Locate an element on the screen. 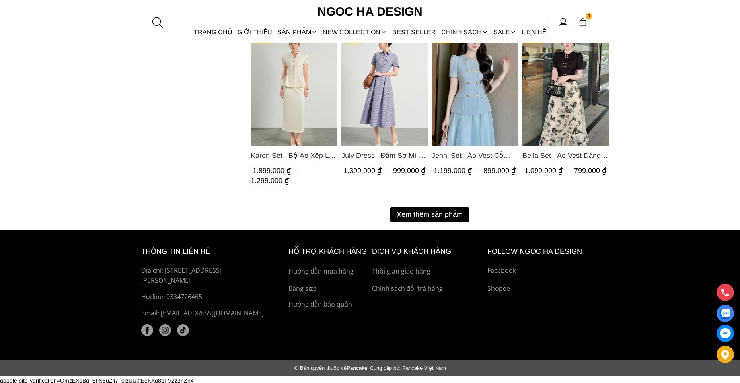 This screenshot has height=383, width=740. p: Thời gian giao hàng is located at coordinates (428, 272).